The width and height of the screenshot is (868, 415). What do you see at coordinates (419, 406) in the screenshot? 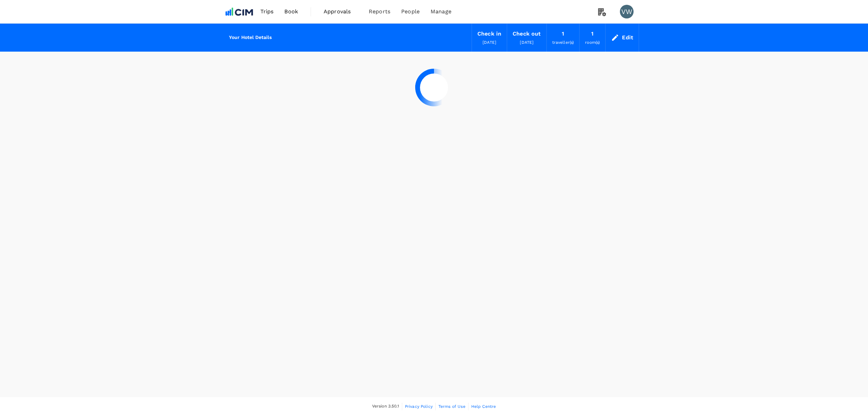
I see `span: Privacy Policy` at bounding box center [419, 406].